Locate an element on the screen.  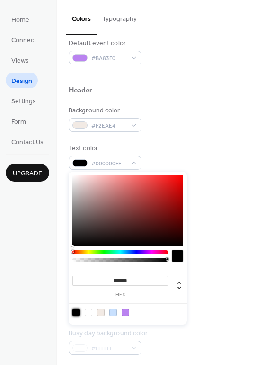
div: Text color is located at coordinates (104, 148).